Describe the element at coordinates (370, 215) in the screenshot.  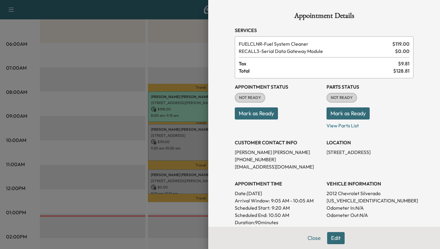
I see `p: Odometer Out: N/A` at that location.